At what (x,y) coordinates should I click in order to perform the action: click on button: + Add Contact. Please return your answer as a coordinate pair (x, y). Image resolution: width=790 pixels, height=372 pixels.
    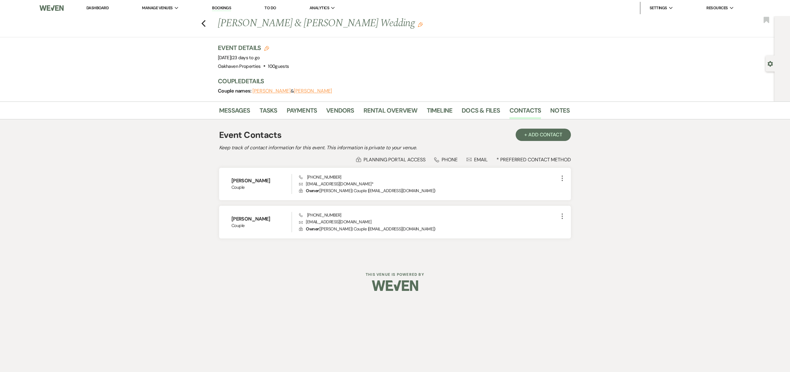
    Looking at the image, I should click on (543, 135).